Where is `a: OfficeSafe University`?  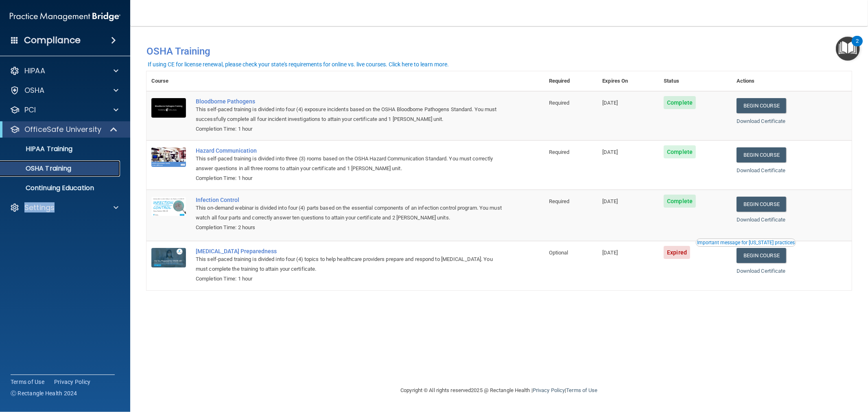 a: OfficeSafe University is located at coordinates (64, 129).